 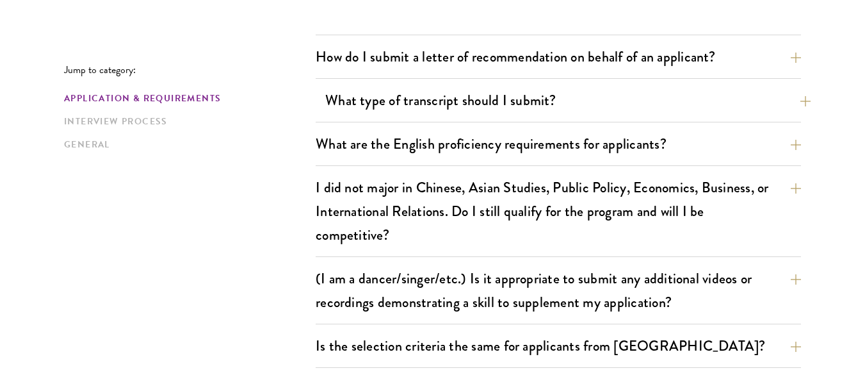 I want to click on button: How do I submit a letter of recommendation on behalf of an applicant?, so click(x=559, y=56).